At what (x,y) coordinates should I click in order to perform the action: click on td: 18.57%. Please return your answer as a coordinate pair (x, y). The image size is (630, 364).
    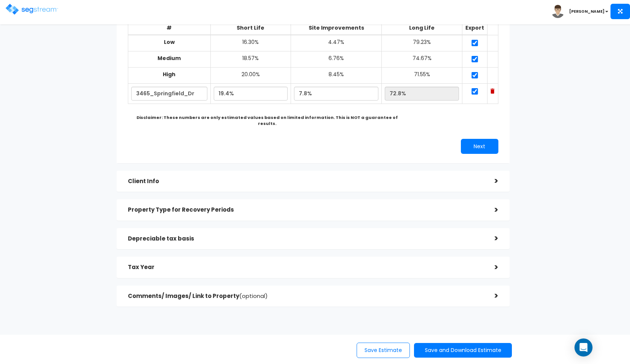
    Looking at the image, I should click on (251, 59).